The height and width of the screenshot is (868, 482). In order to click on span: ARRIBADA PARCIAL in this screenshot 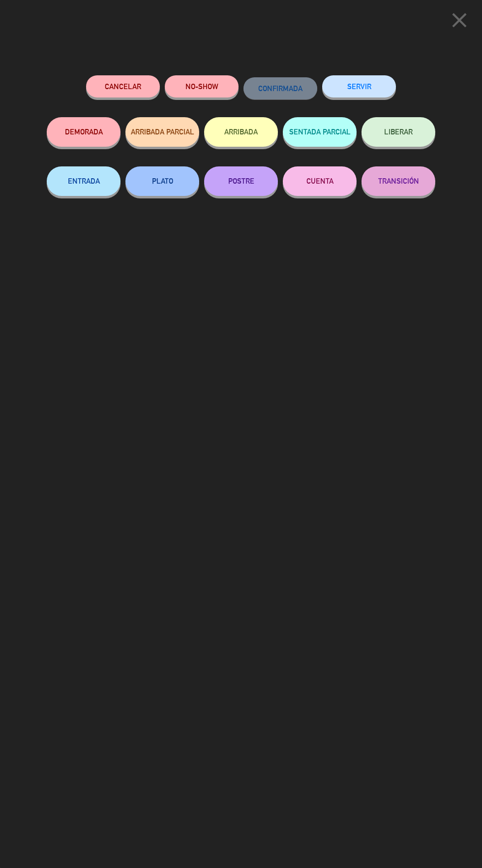, I will do `click(163, 131)`.